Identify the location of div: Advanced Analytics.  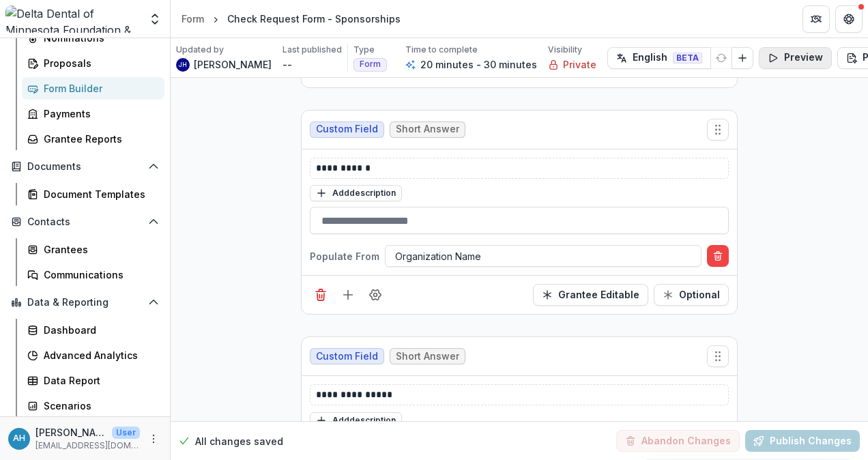
(98, 355).